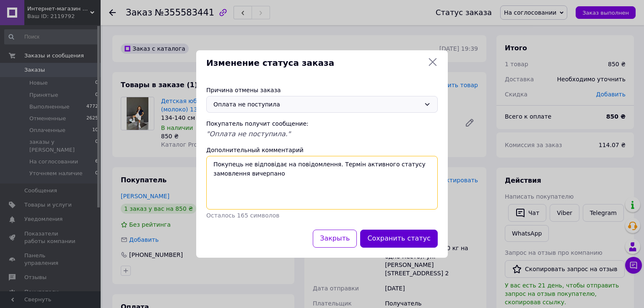 The image size is (644, 308). What do you see at coordinates (322, 124) in the screenshot?
I see `div: Покупатель получит сообщение:` at bounding box center [322, 124].